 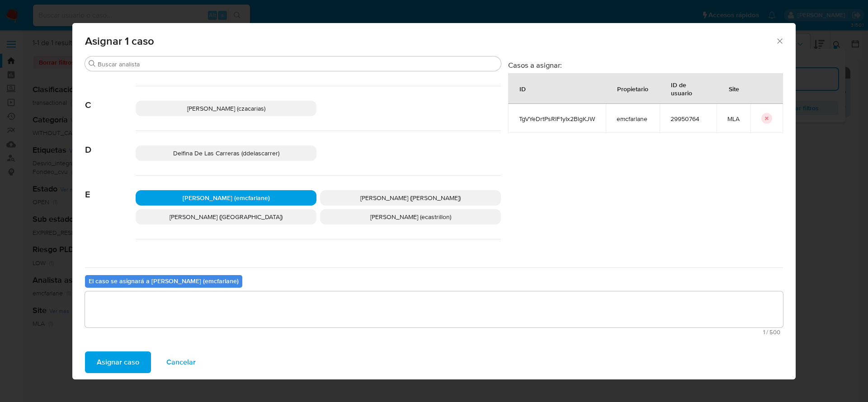 What do you see at coordinates (557, 119) in the screenshot?
I see `span: TgVYeDrtPsRlF1yIx2BlgKJW` at bounding box center [557, 119].